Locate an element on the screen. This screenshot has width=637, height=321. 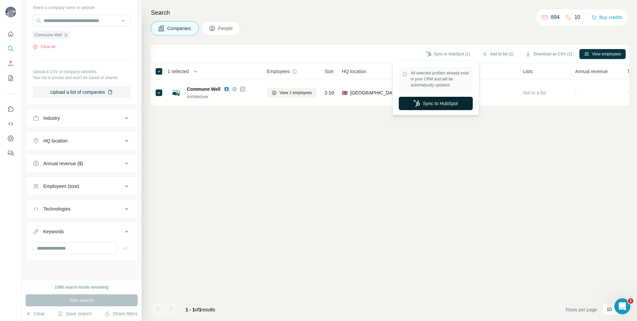
button: Enrich CSV is located at coordinates (11, 63).